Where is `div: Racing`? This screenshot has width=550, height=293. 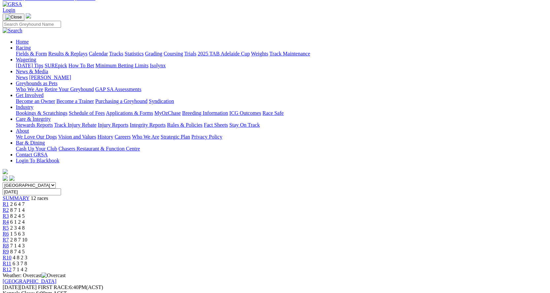 div: Racing is located at coordinates (282, 54).